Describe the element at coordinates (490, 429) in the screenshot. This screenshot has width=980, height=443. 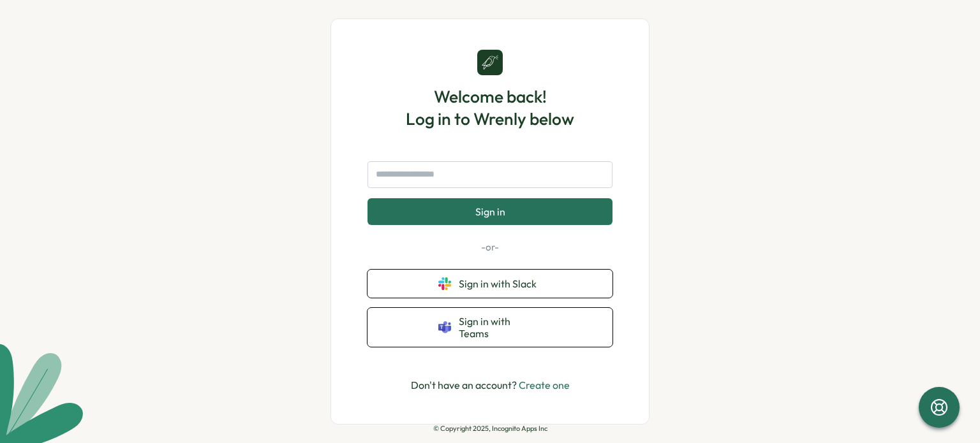
I see `p: © Copyright 2025, Incognito Apps Inc` at that location.